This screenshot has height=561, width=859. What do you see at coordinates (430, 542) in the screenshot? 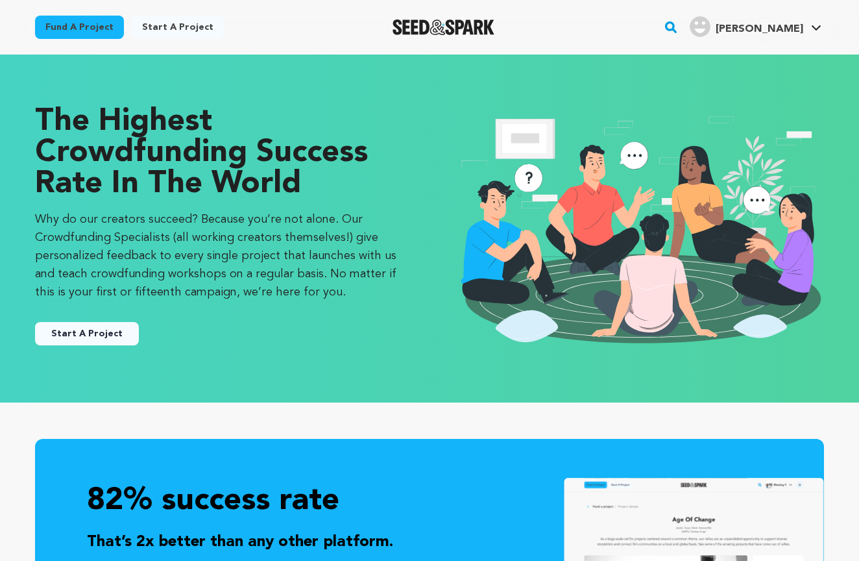
I see `p: That’s 2x better than any other platform.` at bounding box center [430, 542].